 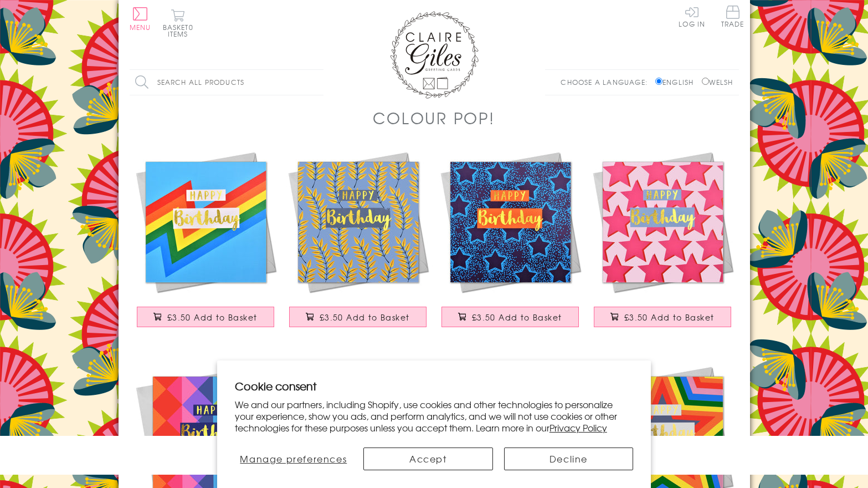 What do you see at coordinates (692, 16) in the screenshot?
I see `a: Log In` at bounding box center [692, 16].